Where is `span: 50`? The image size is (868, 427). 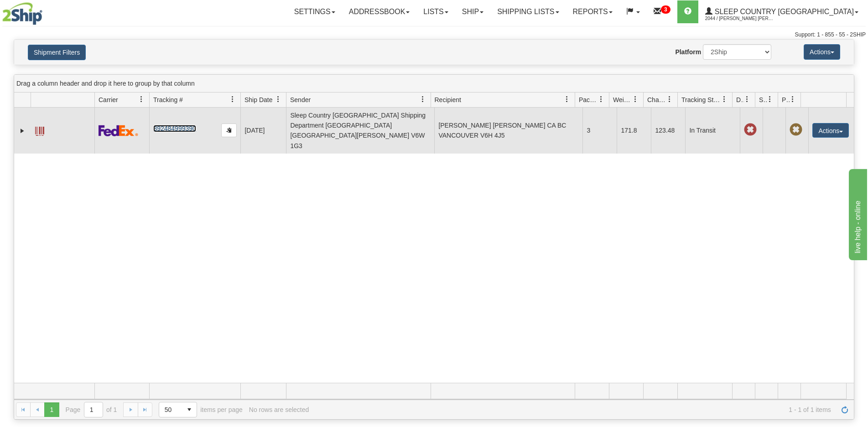
span: 50 is located at coordinates (171, 410).